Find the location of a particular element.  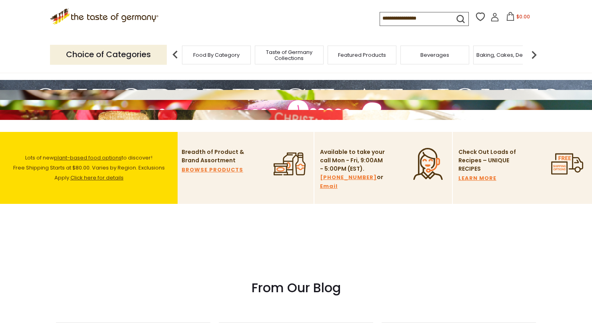

a: BROWSE PRODUCTS is located at coordinates (212, 170).